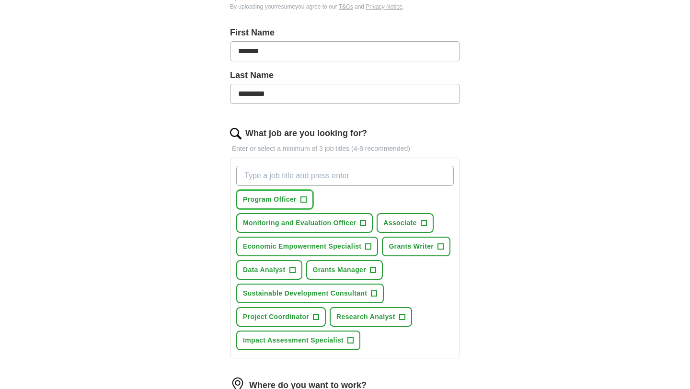 The width and height of the screenshot is (690, 389). What do you see at coordinates (346, 7) in the screenshot?
I see `a: T&Cs` at bounding box center [346, 7].